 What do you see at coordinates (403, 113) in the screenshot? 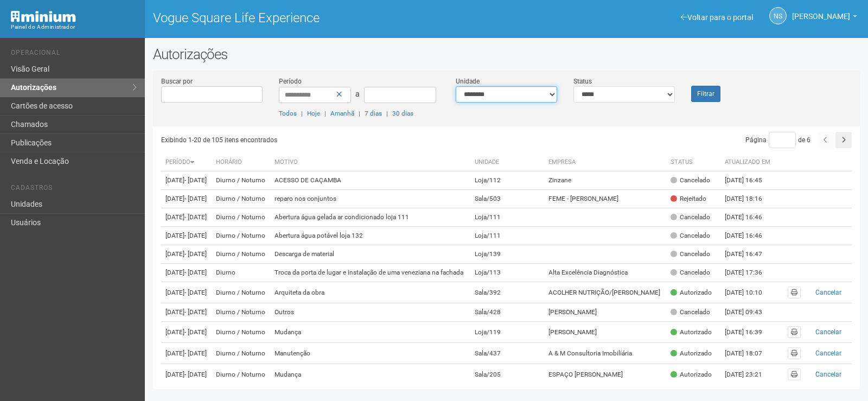
I see `a: 30 dias` at bounding box center [403, 113].